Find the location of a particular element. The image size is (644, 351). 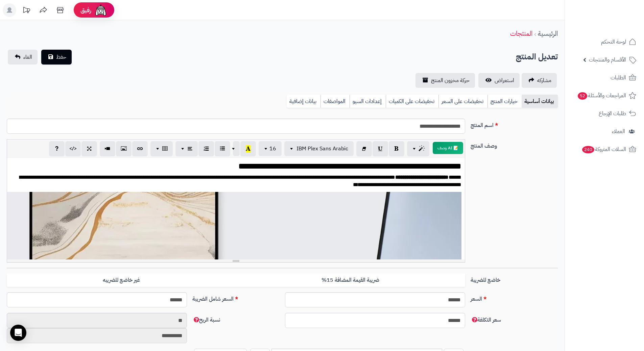

a: استعراض is located at coordinates (499, 80).